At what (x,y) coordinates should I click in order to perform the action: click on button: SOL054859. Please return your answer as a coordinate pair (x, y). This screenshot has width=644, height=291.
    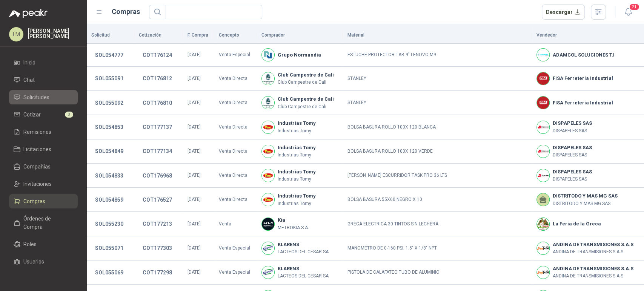
    Looking at the image, I should click on (109, 200).